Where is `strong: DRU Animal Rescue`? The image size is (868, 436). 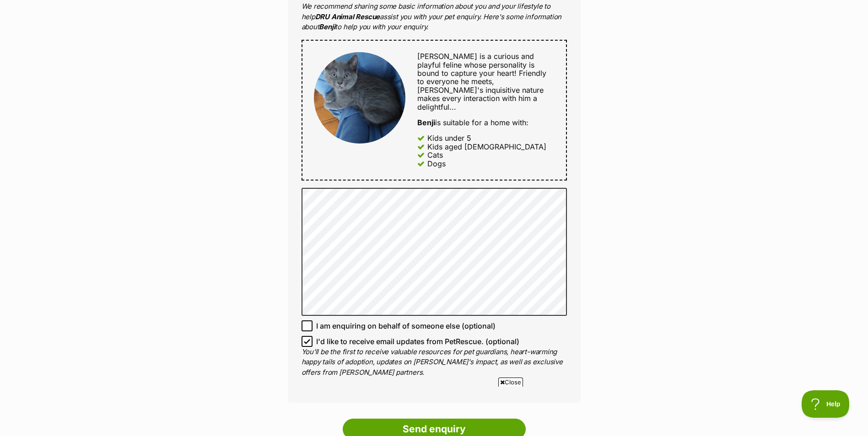
strong: DRU Animal Rescue is located at coordinates (347, 17).